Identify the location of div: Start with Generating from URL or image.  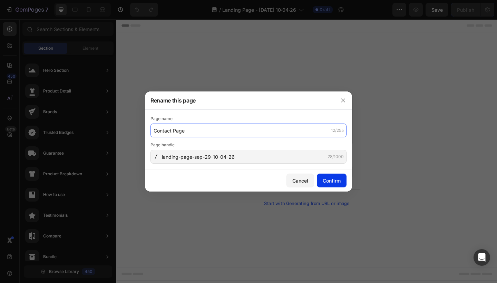
(207, 200).